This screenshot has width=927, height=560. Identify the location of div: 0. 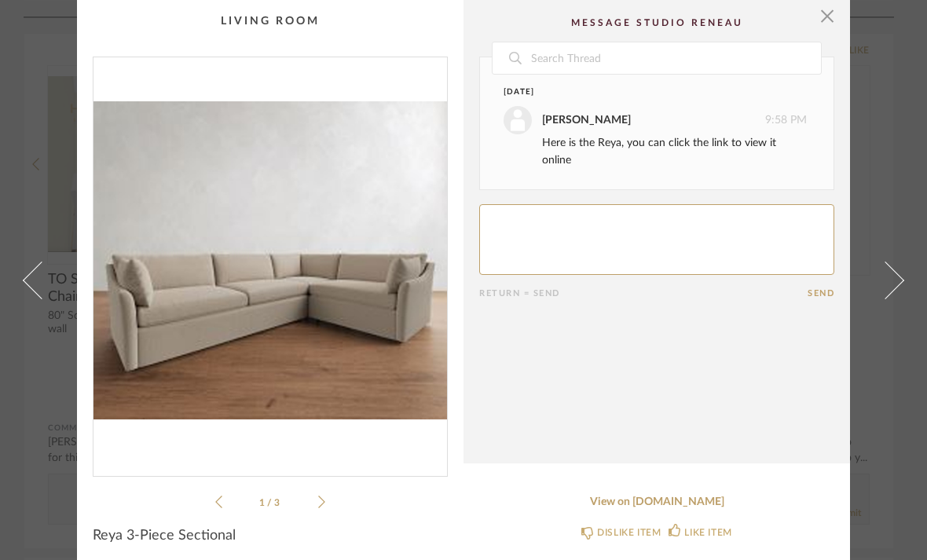
(271, 260).